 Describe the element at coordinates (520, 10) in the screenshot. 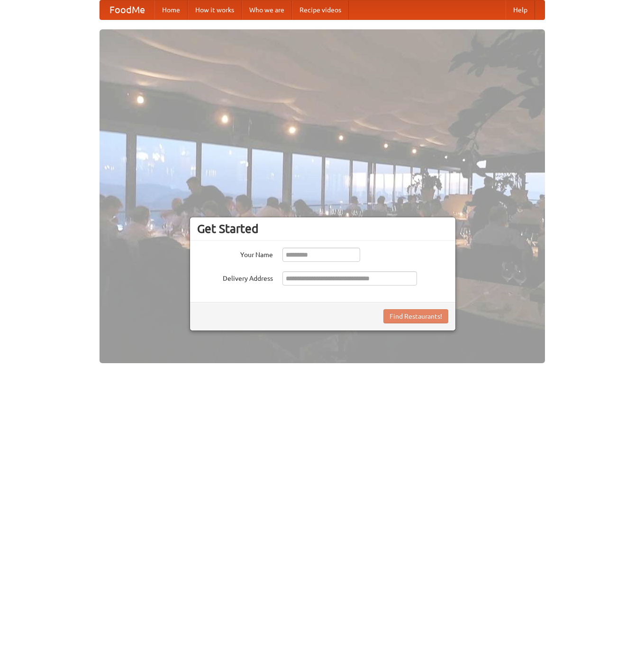

I see `a: Help` at that location.